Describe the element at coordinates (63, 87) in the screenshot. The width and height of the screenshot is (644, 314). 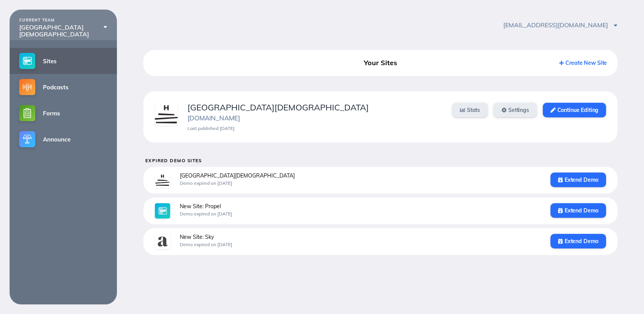
I see `a: Podcasts` at that location.